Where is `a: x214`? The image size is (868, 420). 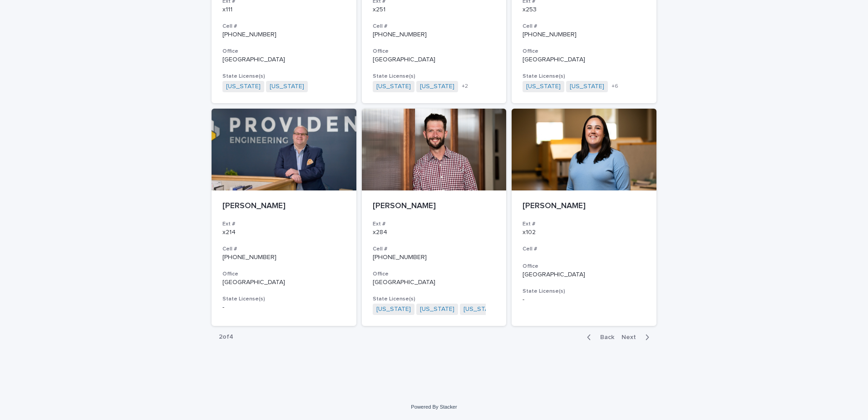
a: x214 is located at coordinates (229, 232).